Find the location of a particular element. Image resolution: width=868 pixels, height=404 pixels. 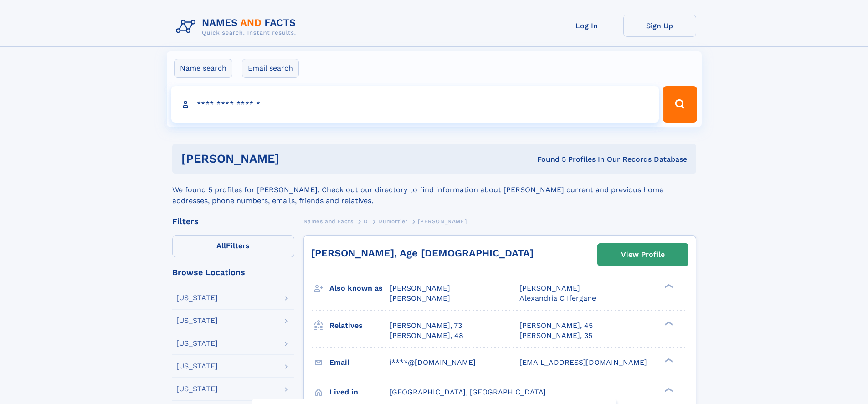

h3: Lived in is located at coordinates (360, 392).